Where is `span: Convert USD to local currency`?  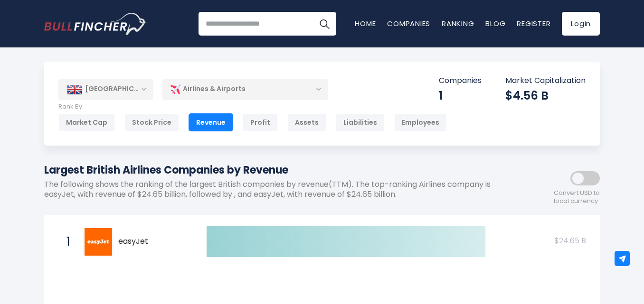
span: Convert USD to local currency is located at coordinates (576, 197).